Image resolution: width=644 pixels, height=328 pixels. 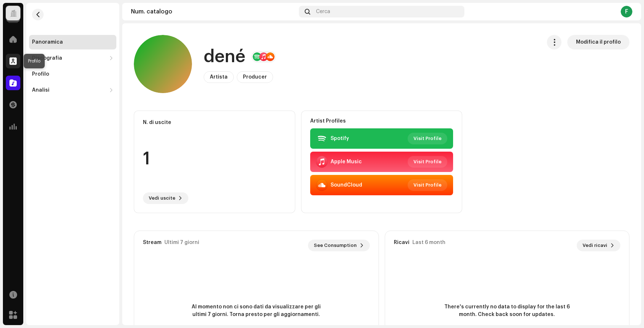 I want to click on div: Last 6 month, so click(x=429, y=243).